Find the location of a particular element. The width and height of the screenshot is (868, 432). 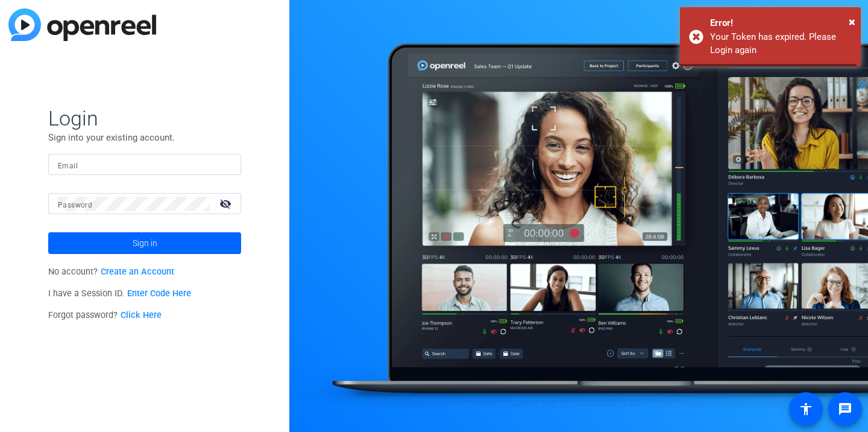

mat-icon: visibility_off is located at coordinates (227, 203).